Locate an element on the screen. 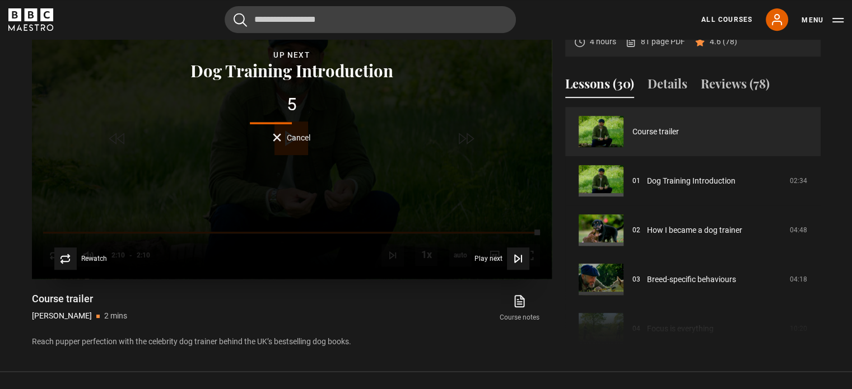 This screenshot has height=389, width=852. p: 4 hours is located at coordinates (603, 41).